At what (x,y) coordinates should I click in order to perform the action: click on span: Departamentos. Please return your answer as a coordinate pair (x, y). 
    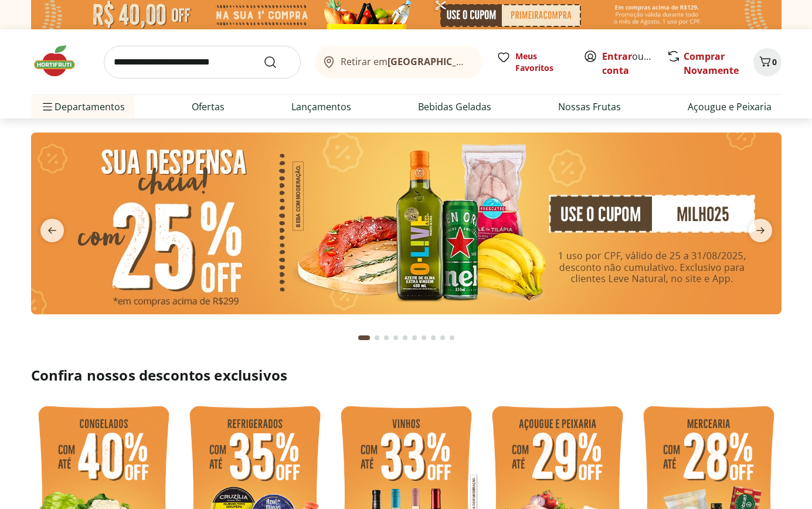
    Looking at the image, I should click on (83, 107).